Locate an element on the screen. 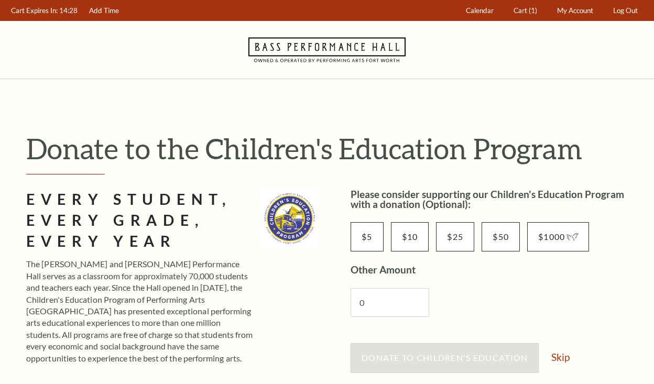  h1: Donate to the Children's Education Program is located at coordinates (335, 148).